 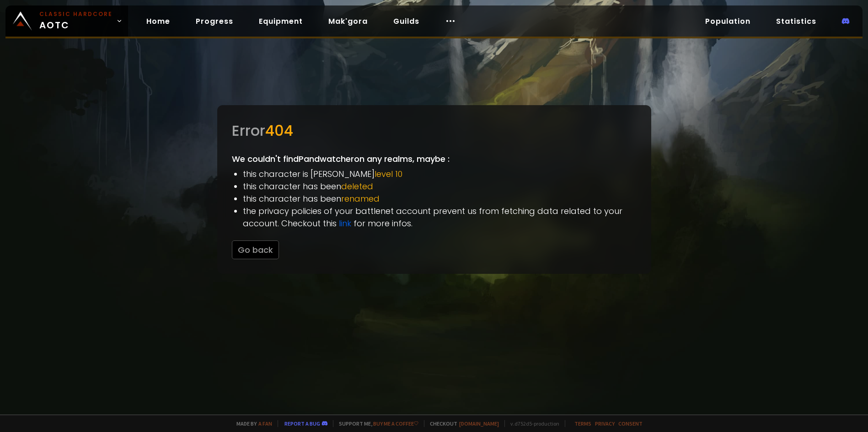 What do you see at coordinates (302, 424) in the screenshot?
I see `a: Report a bug` at bounding box center [302, 424].